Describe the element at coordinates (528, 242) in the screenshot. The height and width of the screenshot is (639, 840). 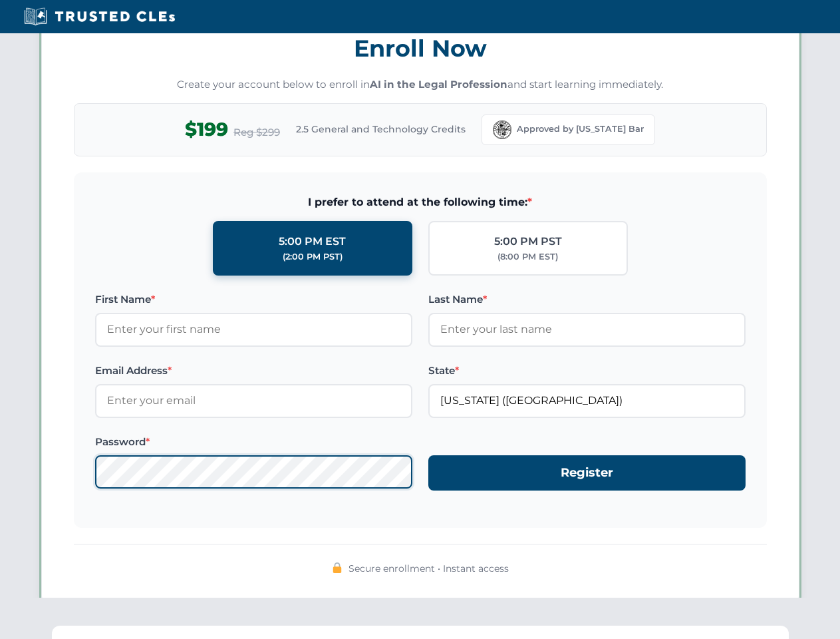
I see `div: 5:00 PM PST` at that location.